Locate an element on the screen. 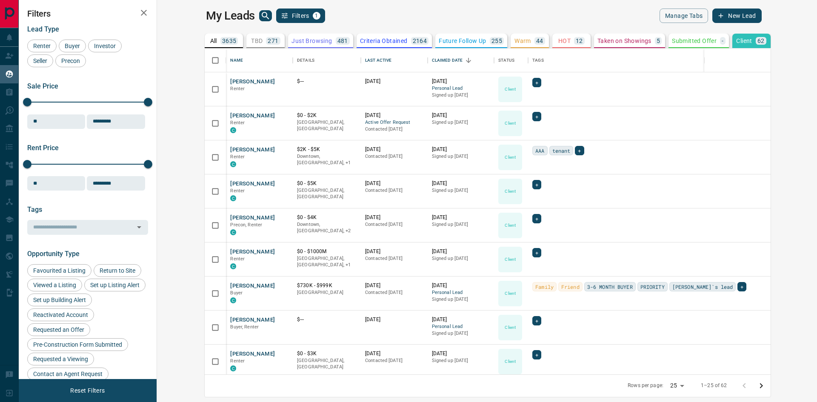 This screenshot has height=402, width=817. p: 5 is located at coordinates (659, 41).